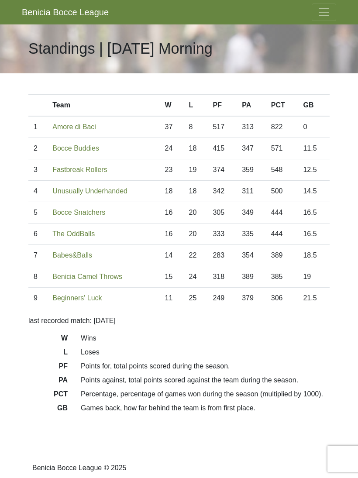  Describe the element at coordinates (251, 191) in the screenshot. I see `td: 311` at that location.